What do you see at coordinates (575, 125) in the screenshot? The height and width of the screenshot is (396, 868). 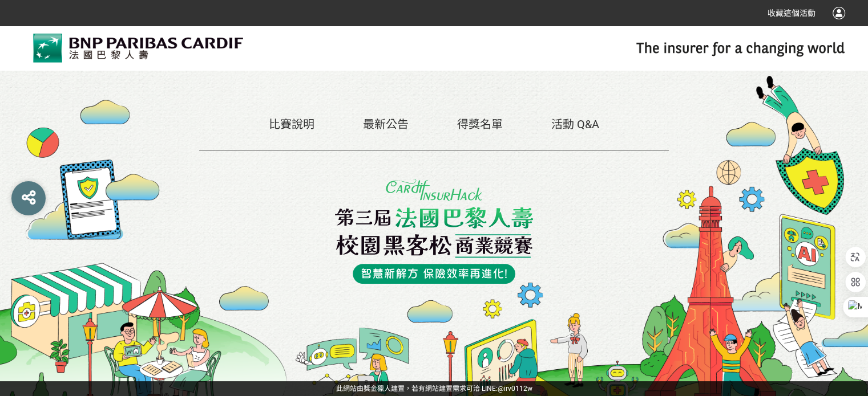 I see `a: 活動 Q&A` at bounding box center [575, 125].